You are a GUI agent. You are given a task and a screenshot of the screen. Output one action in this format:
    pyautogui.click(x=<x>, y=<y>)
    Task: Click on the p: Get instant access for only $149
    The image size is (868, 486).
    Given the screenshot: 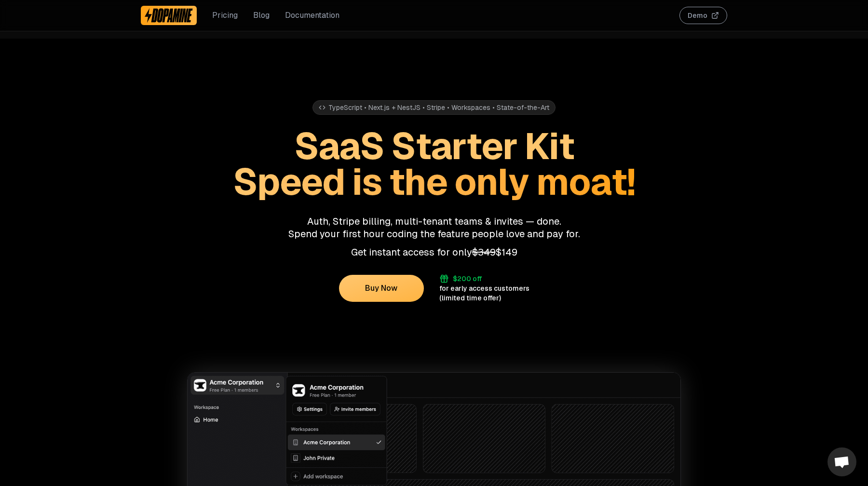 What is the action you would take?
    pyautogui.click(x=434, y=252)
    